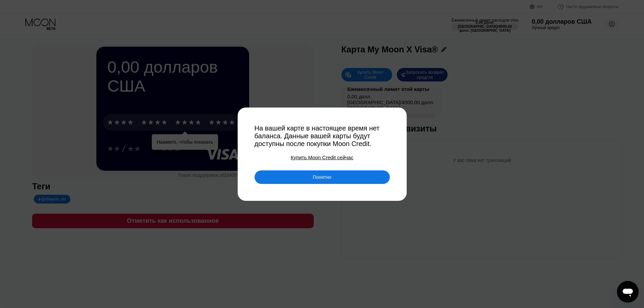 The width and height of the screenshot is (644, 308). Describe the element at coordinates (318, 136) in the screenshot. I see `font: На вашей карте в настоящее время нет баланса. Данные вашей карты будут доступны после покупки Moo...` at that location.